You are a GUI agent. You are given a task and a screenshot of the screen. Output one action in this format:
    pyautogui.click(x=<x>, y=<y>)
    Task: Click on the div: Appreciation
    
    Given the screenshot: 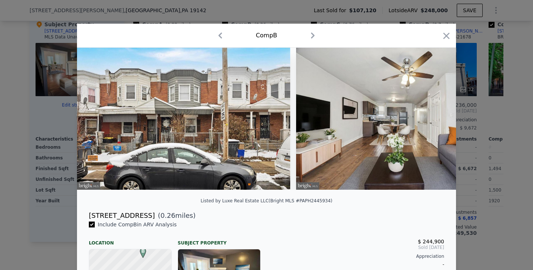 What is the action you would take?
    pyautogui.click(x=358, y=257)
    